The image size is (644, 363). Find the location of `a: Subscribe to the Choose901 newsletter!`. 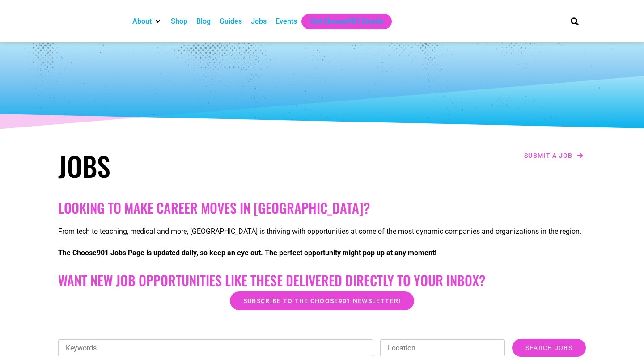

a: Subscribe to the Choose901 newsletter! is located at coordinates (322, 301).